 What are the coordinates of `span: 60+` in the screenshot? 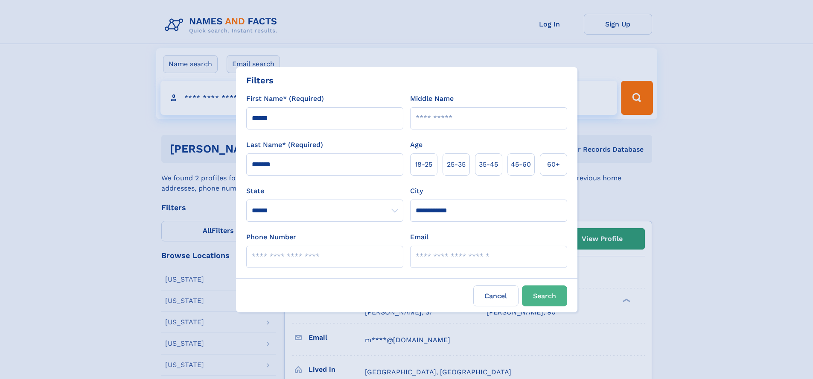 It's located at (554, 164).